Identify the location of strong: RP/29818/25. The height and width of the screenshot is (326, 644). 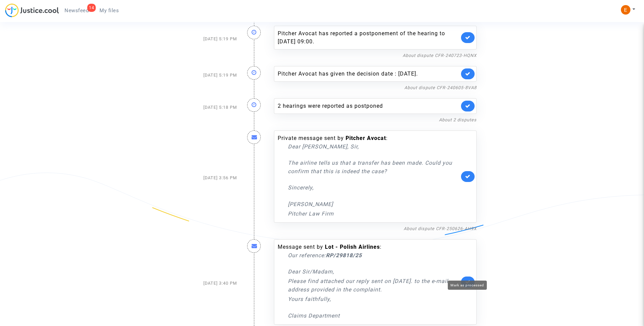
(344, 255).